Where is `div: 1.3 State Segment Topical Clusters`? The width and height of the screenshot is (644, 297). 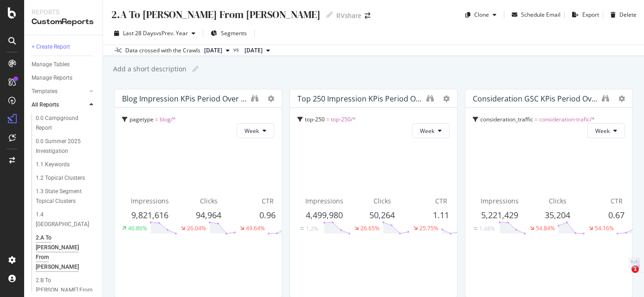
div: 1.3 State Segment Topical Clusters is located at coordinates (63, 197).